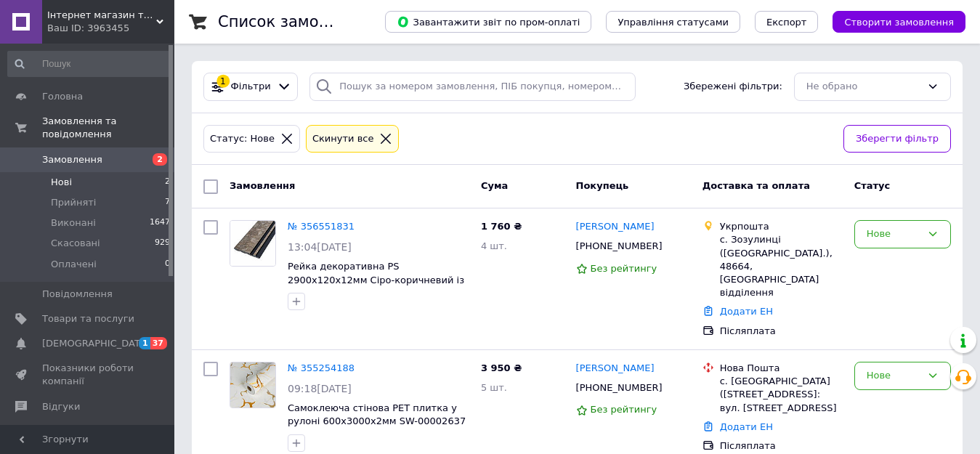 Image resolution: width=980 pixels, height=454 pixels. What do you see at coordinates (292, 22) in the screenshot?
I see `h1: Список замовлень` at bounding box center [292, 22].